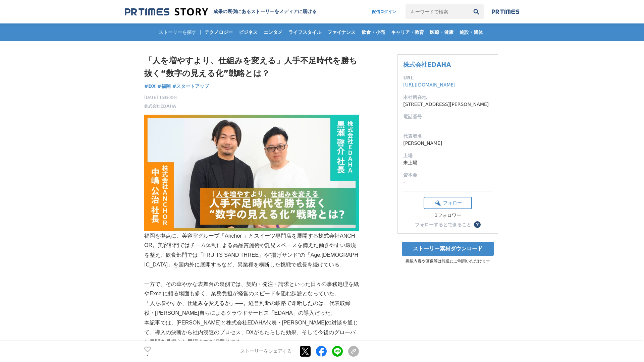  Describe the element at coordinates (448, 249) in the screenshot. I see `a: ストーリー素材ダウンロード` at that location.